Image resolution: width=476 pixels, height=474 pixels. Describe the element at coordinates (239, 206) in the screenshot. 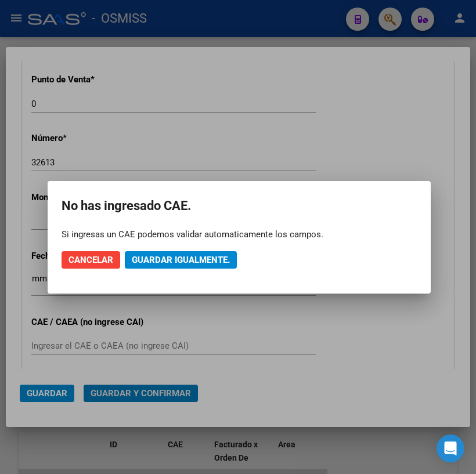

I see `h2: No has ingresado CAE.` at that location.